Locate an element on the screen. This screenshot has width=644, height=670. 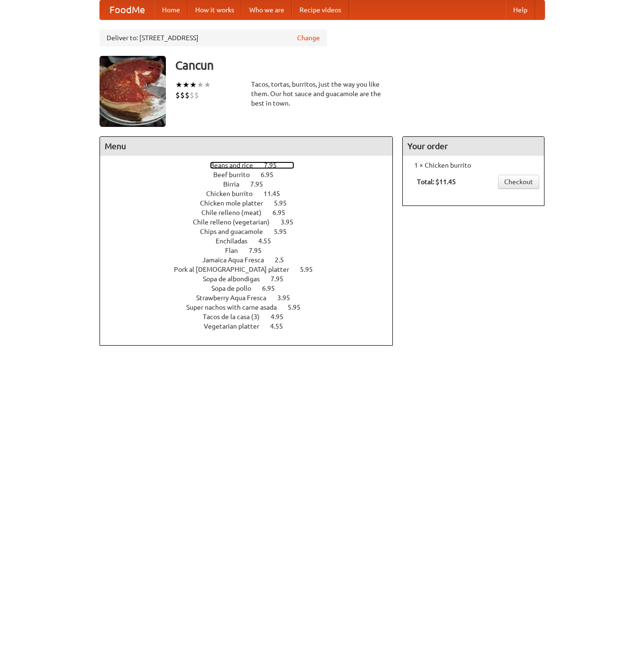
span: Chips and guacamole is located at coordinates (236, 232).